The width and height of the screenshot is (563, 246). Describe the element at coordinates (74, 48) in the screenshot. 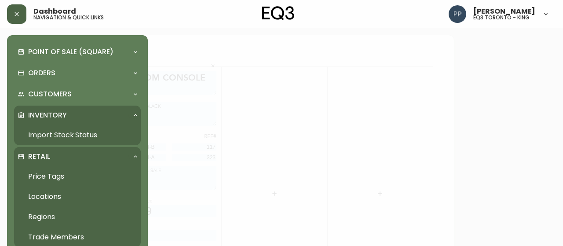

I see `textarea: CUSTOM CONSOLE` at that location.